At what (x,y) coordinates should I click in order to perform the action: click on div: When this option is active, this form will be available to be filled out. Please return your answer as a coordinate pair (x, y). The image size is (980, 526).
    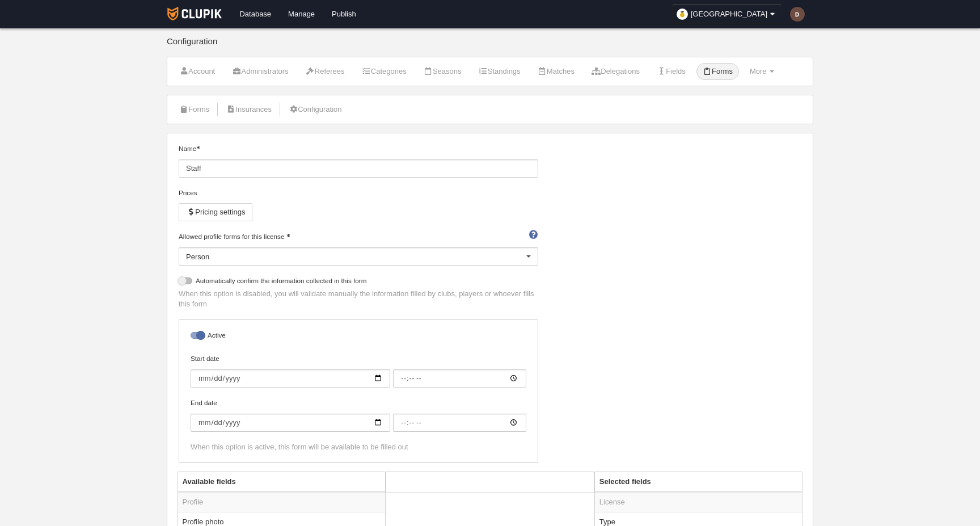
    Looking at the image, I should click on (359, 447).